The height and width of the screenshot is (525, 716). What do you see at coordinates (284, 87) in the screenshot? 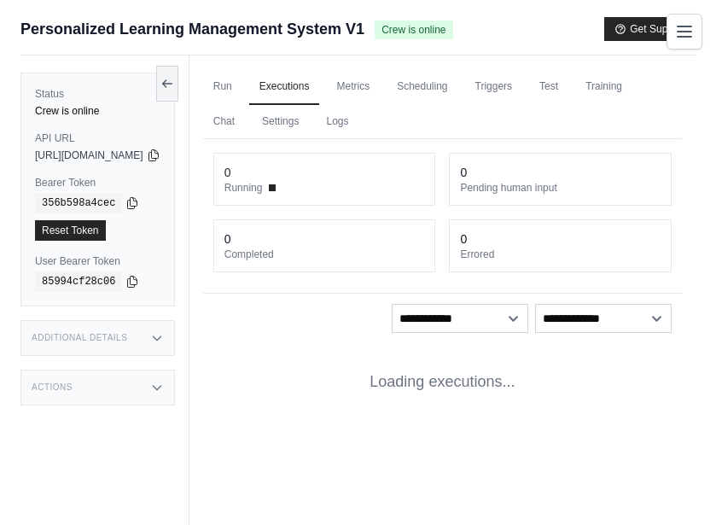
I see `a: Executions` at bounding box center [284, 87].